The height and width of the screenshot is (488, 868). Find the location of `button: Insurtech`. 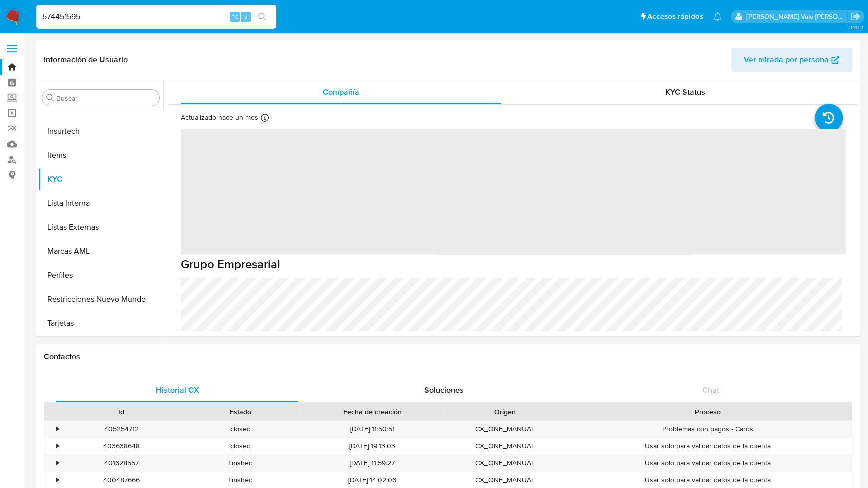

button: Insurtech is located at coordinates (101, 131).